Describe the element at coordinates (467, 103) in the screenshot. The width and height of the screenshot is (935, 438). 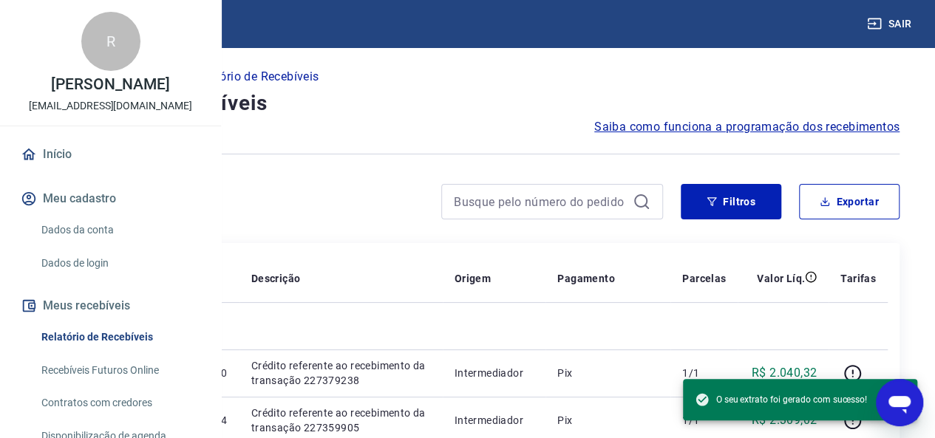
I see `h4: Relatório de Recebíveis` at that location.